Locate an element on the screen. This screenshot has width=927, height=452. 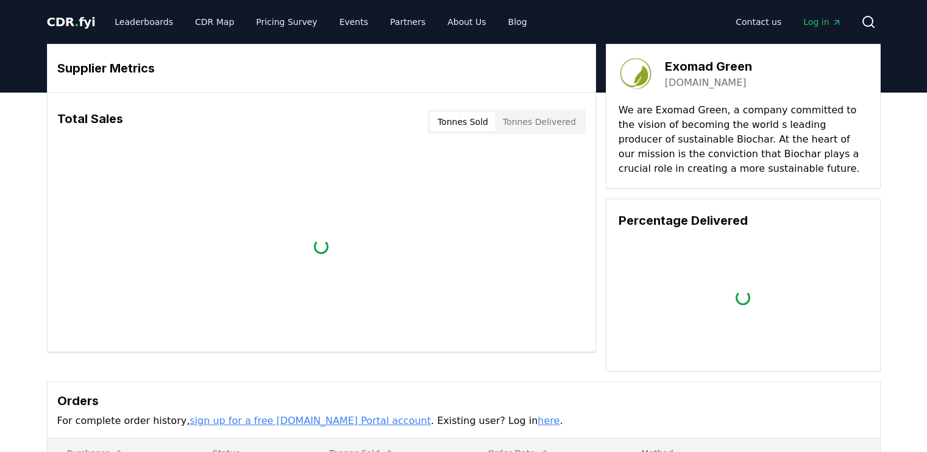
a: CDR.fyi is located at coordinates (71, 22).